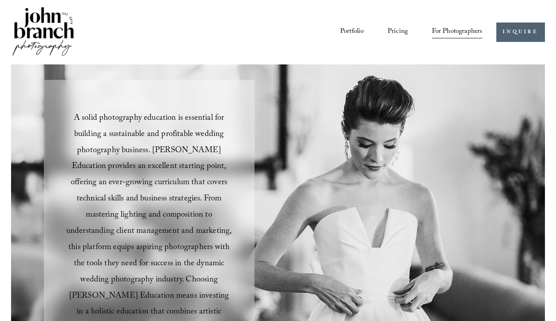 The image size is (556, 321). Describe the element at coordinates (458, 32) in the screenshot. I see `a: folder dropdown` at that location.